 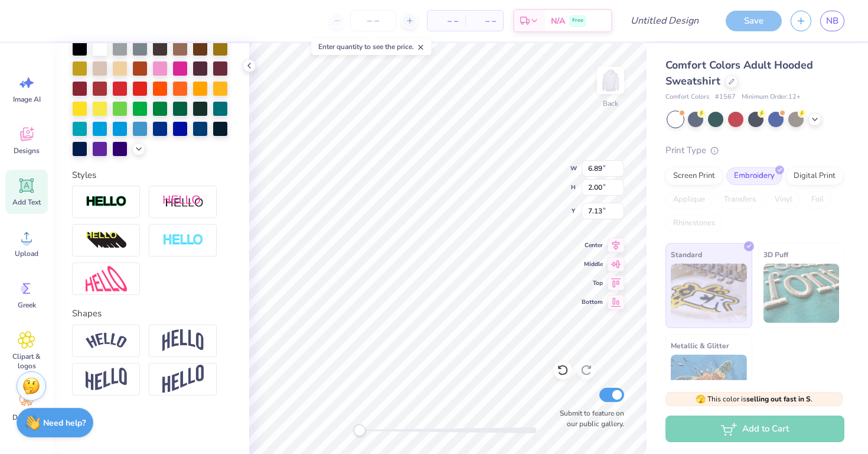 What do you see at coordinates (611, 81) in the screenshot?
I see `img: Back` at bounding box center [611, 81].